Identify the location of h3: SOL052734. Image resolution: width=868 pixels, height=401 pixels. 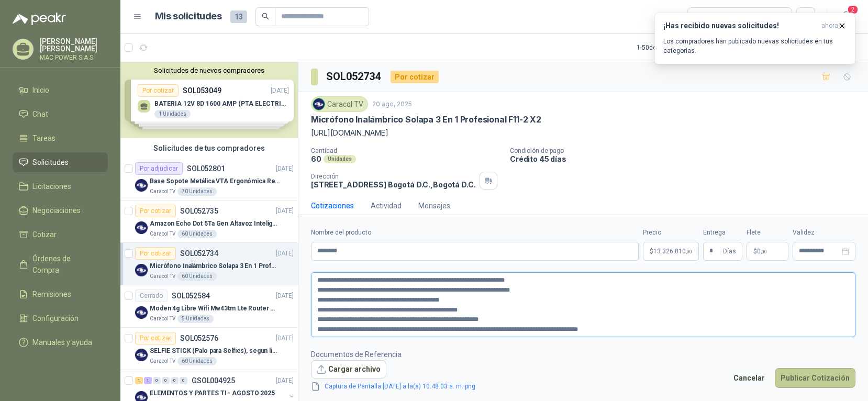
(354, 77).